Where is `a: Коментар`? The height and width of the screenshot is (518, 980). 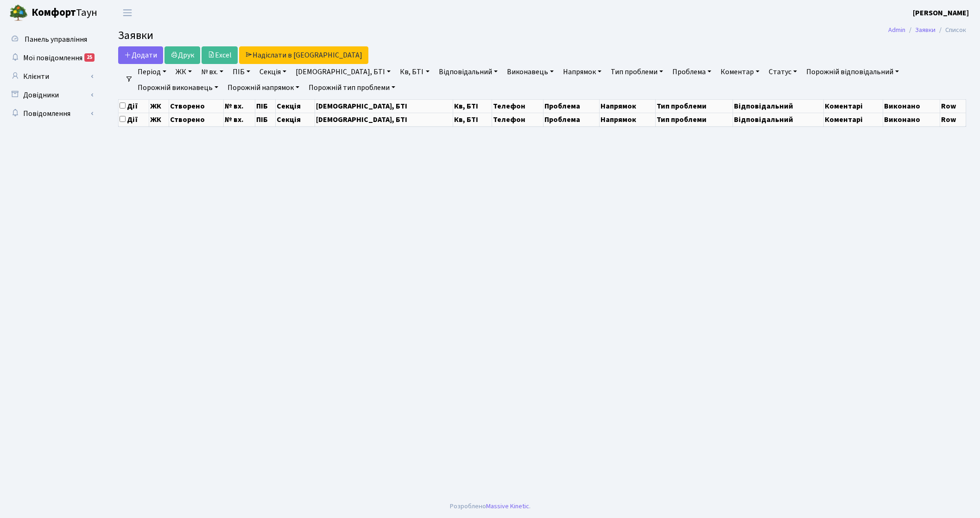
a: Коментар is located at coordinates (740, 72).